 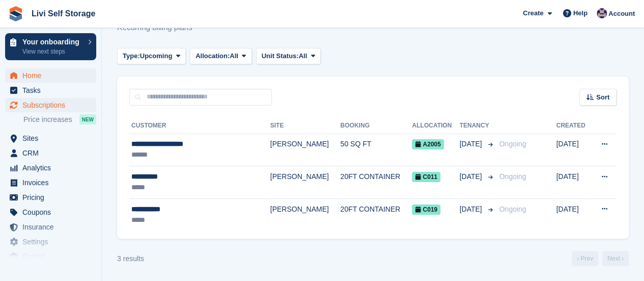 I want to click on span: Analytics, so click(x=53, y=167).